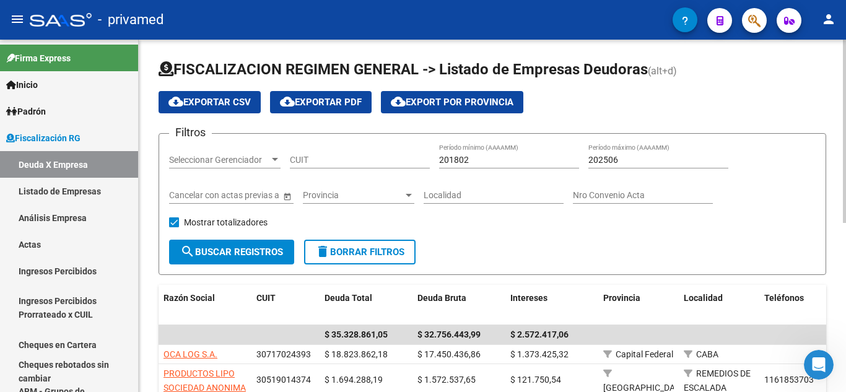 The image size is (846, 392). I want to click on span: $ 1.572.537,65, so click(446, 379).